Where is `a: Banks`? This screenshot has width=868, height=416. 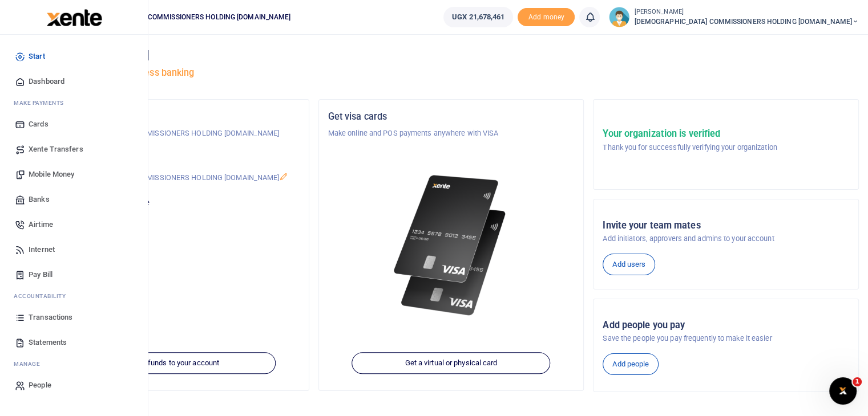
a: Banks is located at coordinates (73, 200).